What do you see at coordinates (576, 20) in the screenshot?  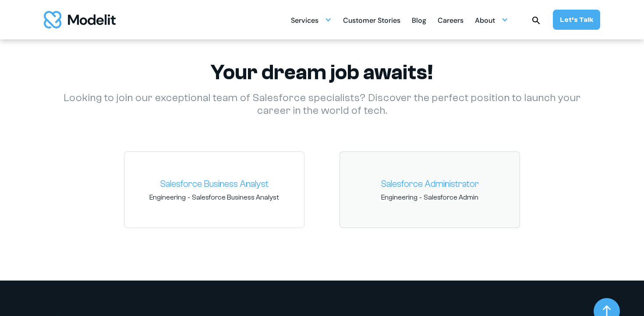 I see `div: Let’s Talk` at bounding box center [576, 20].